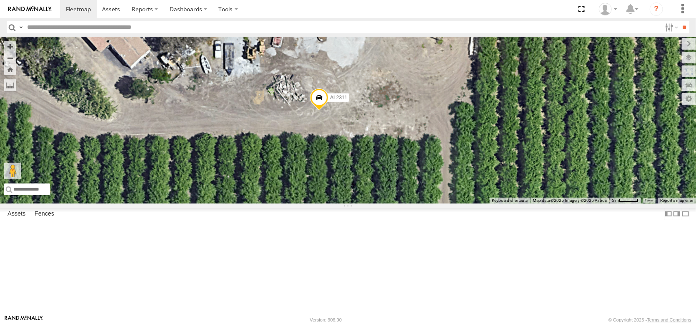 The image size is (696, 324). Describe the element at coordinates (338, 98) in the screenshot. I see `span: AL2311` at that location.